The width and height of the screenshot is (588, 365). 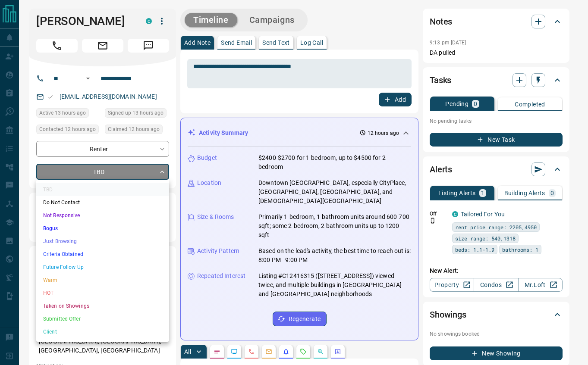 What do you see at coordinates (103, 229) in the screenshot?
I see `li: Bogus` at bounding box center [103, 229].